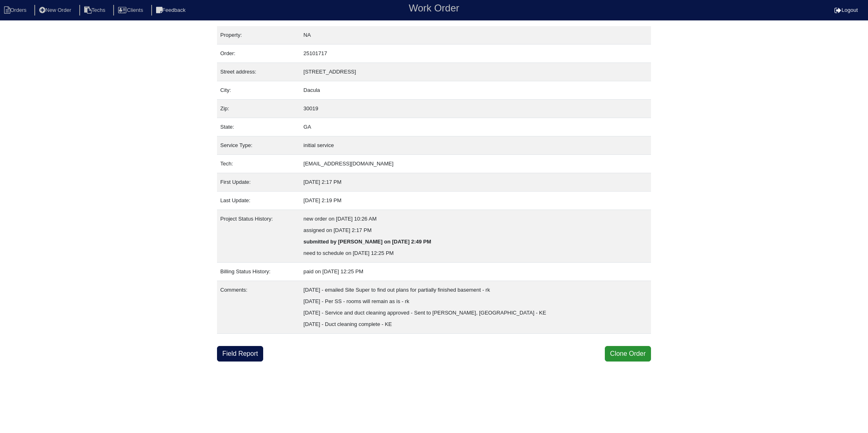 This screenshot has height=433, width=868. I want to click on td: Project Status History:, so click(259, 236).